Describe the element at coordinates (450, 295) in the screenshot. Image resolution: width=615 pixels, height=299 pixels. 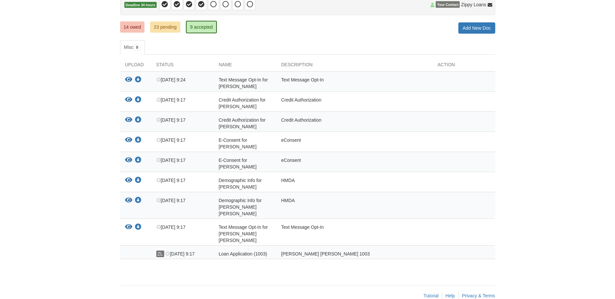
I see `a: Help` at that location.